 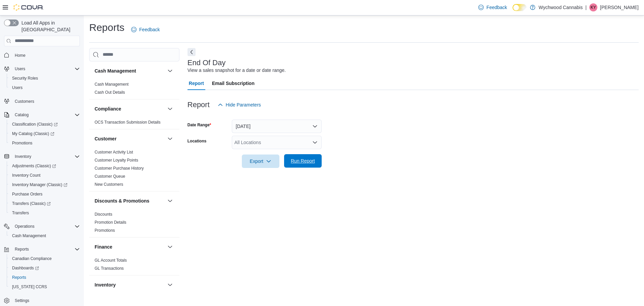 What do you see at coordinates (512, 11) in the screenshot?
I see `span: Dark Mode` at bounding box center [512, 11].